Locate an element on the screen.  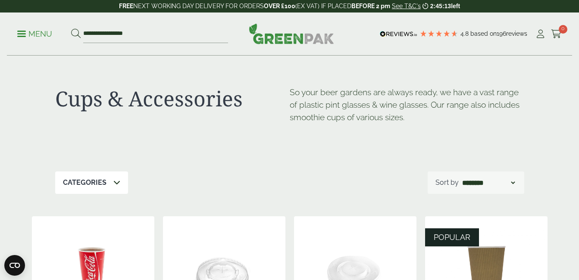
span: 2:45:13 is located at coordinates (440, 6).